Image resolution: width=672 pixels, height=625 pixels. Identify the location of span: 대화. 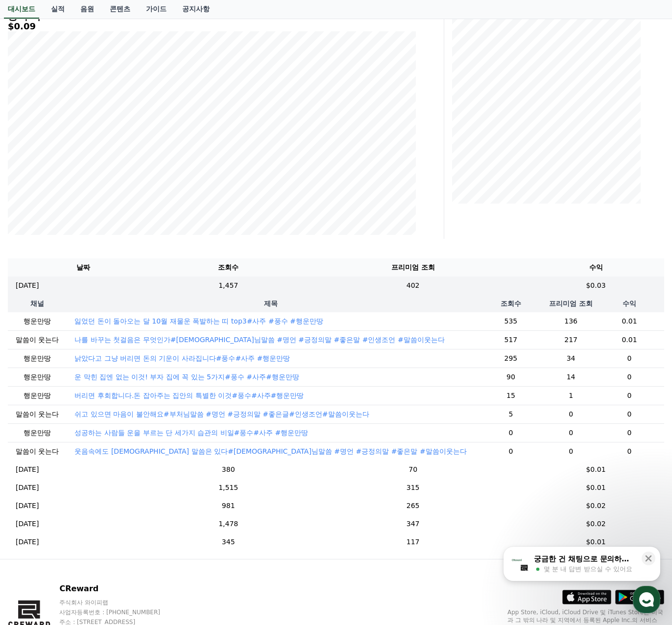
(96, 329).